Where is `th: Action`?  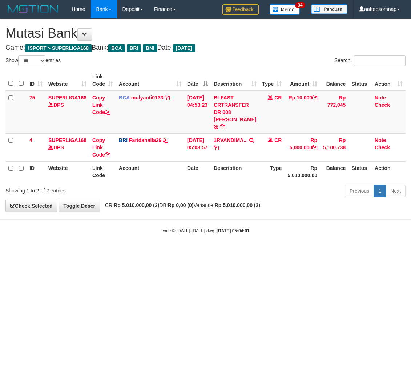
th: Action is located at coordinates (388, 171).